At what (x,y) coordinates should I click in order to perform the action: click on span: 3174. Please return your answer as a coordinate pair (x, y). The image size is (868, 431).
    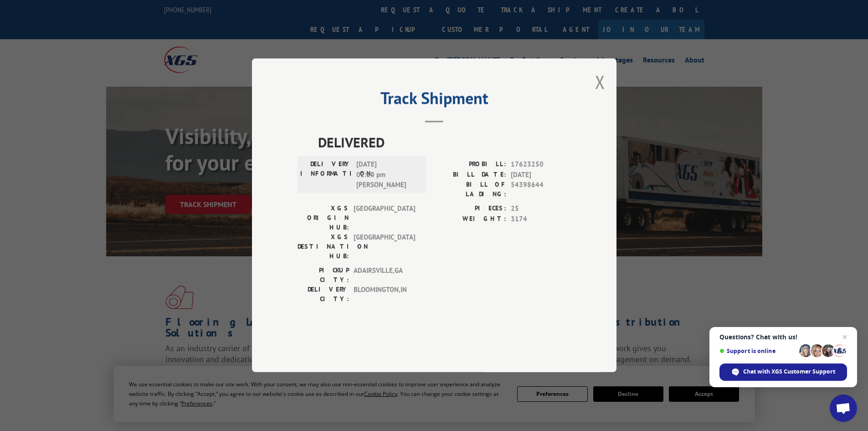
    Looking at the image, I should click on (541, 219).